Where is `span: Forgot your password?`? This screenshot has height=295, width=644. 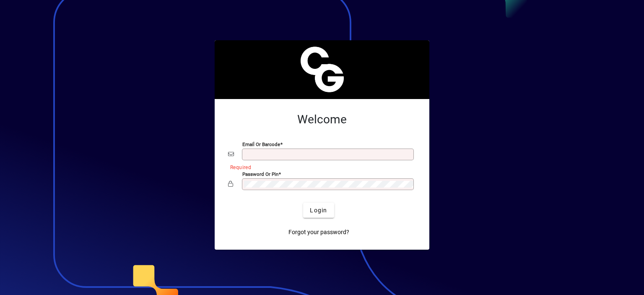 span: Forgot your password? is located at coordinates (319, 232).